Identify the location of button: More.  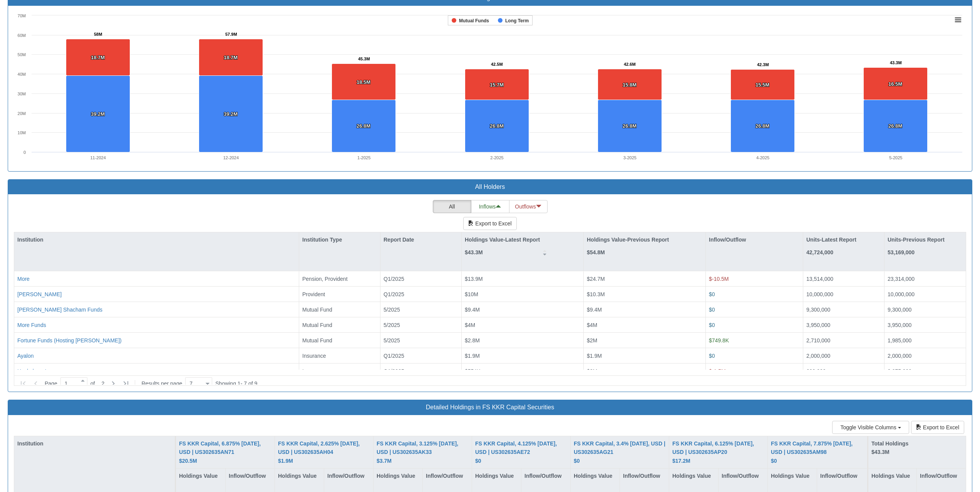
(23, 279).